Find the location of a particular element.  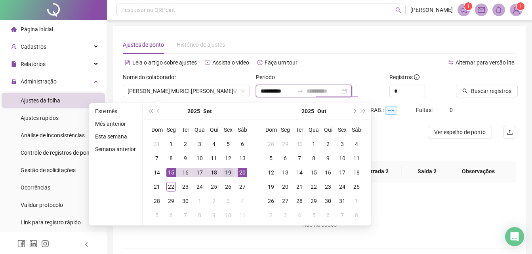

th: Saída 2 is located at coordinates (427, 172).